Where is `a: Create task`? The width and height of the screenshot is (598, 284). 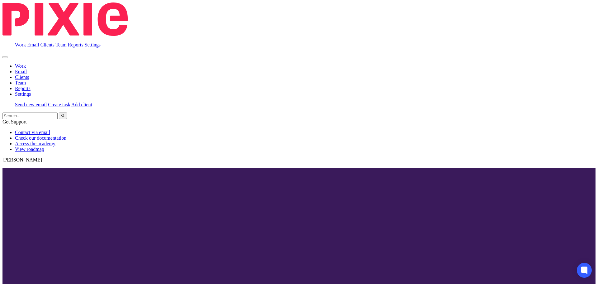
a: Create task is located at coordinates (59, 104).